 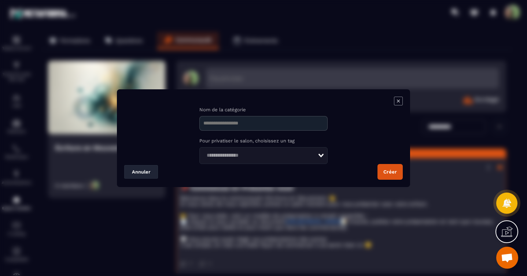 I want to click on button: Créer, so click(x=390, y=172).